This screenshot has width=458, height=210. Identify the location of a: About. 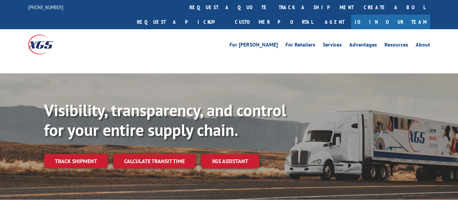
(423, 46).